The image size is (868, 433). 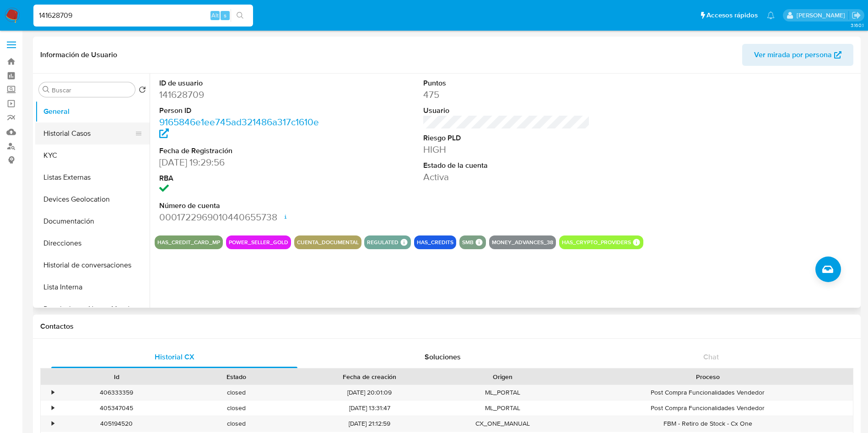 What do you see at coordinates (711, 357) in the screenshot?
I see `span: Chat` at bounding box center [711, 357].